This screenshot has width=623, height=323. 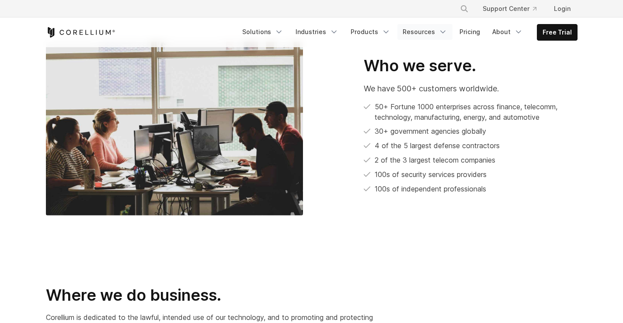 What do you see at coordinates (174, 128) in the screenshot?
I see `img: CORE_Customers-Worldwide` at bounding box center [174, 128].